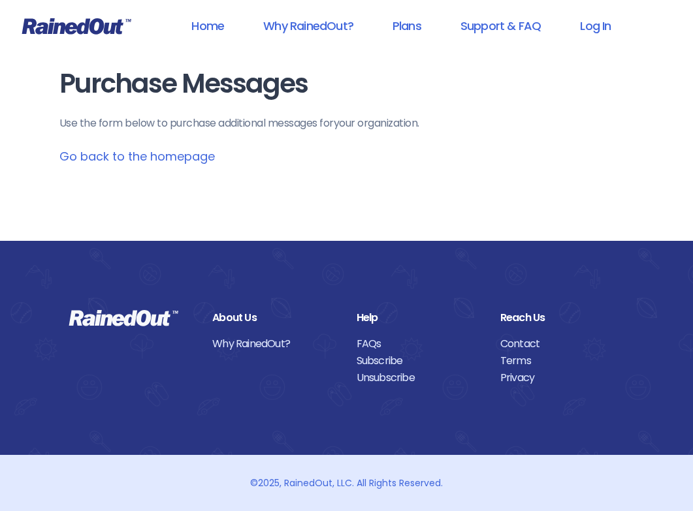 The image size is (693, 511). I want to click on a: Log In, so click(595, 25).